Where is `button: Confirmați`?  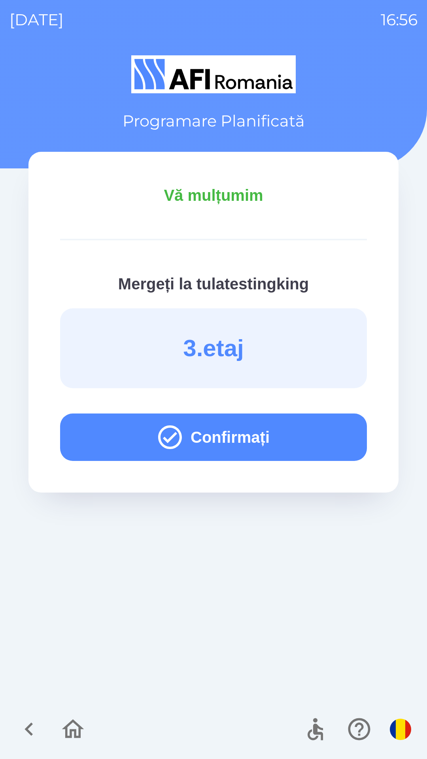 button: Confirmați is located at coordinates (213, 437).